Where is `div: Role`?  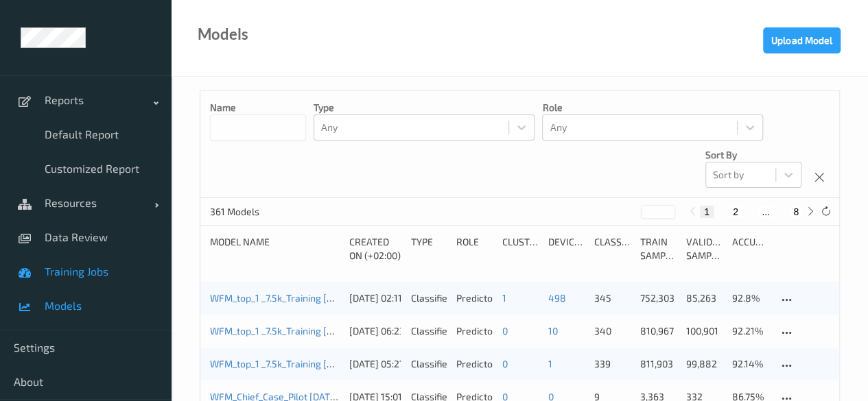
div: Role is located at coordinates (474, 249).